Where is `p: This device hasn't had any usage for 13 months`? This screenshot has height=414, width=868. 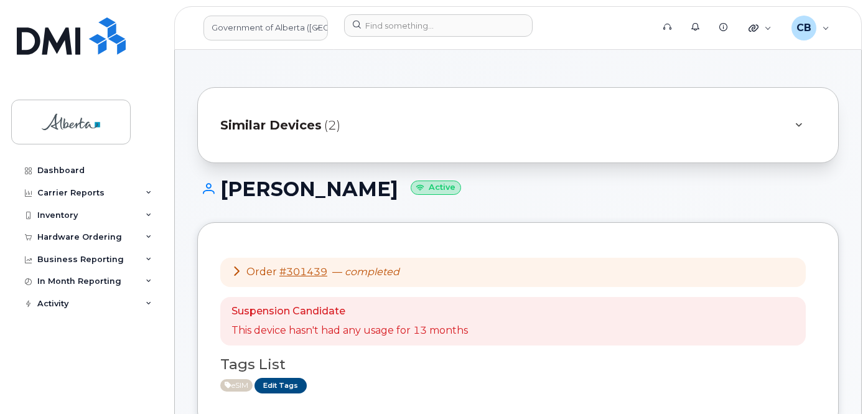 p: This device hasn't had any usage for 13 months is located at coordinates (349, 330).